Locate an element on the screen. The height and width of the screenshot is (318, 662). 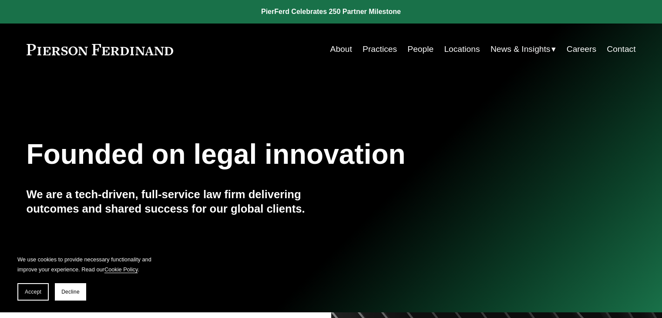
h1: Founded on legal innovation is located at coordinates (280, 154).